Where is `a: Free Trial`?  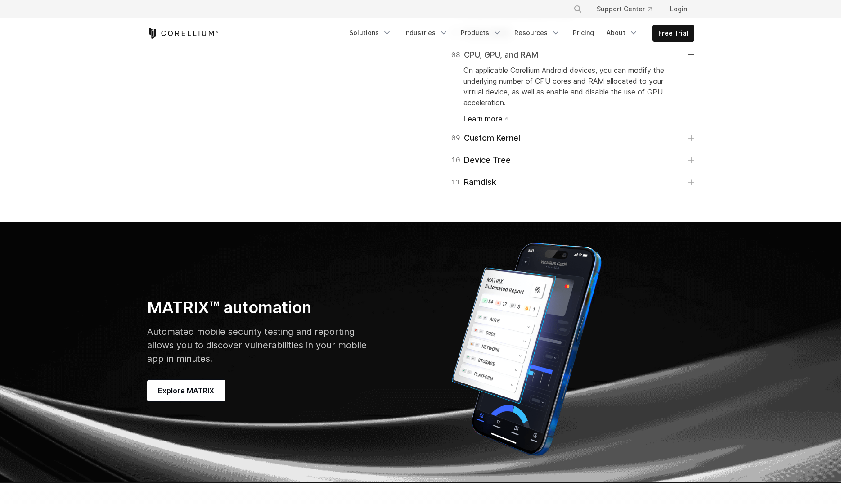
a: Free Trial is located at coordinates (673, 33).